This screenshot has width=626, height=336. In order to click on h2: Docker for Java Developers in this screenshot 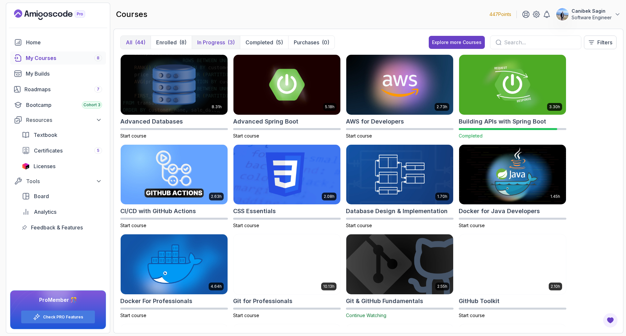, I will do `click(499, 211)`.